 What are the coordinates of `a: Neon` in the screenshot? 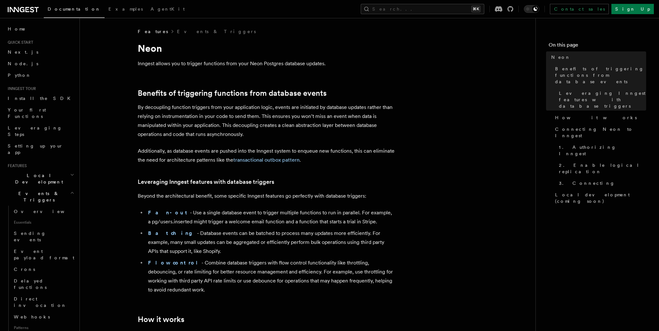 It's located at (597, 57).